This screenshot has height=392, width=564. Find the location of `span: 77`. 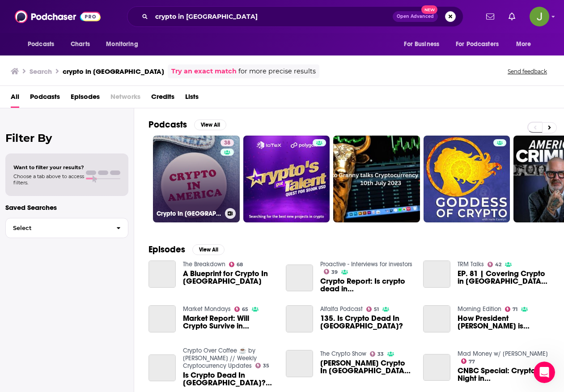

span: 77 is located at coordinates (472, 362).